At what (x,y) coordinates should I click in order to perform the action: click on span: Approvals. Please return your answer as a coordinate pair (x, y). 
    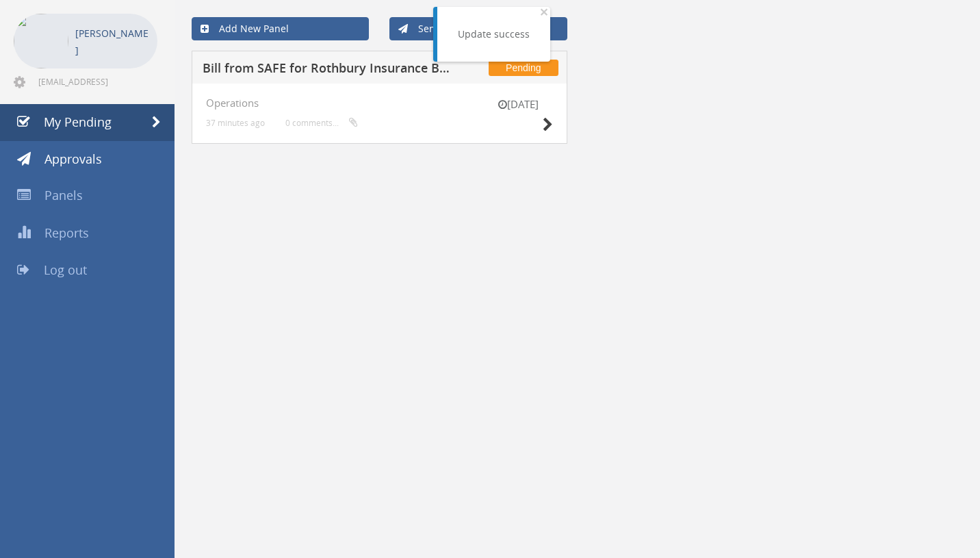
    Looking at the image, I should click on (73, 159).